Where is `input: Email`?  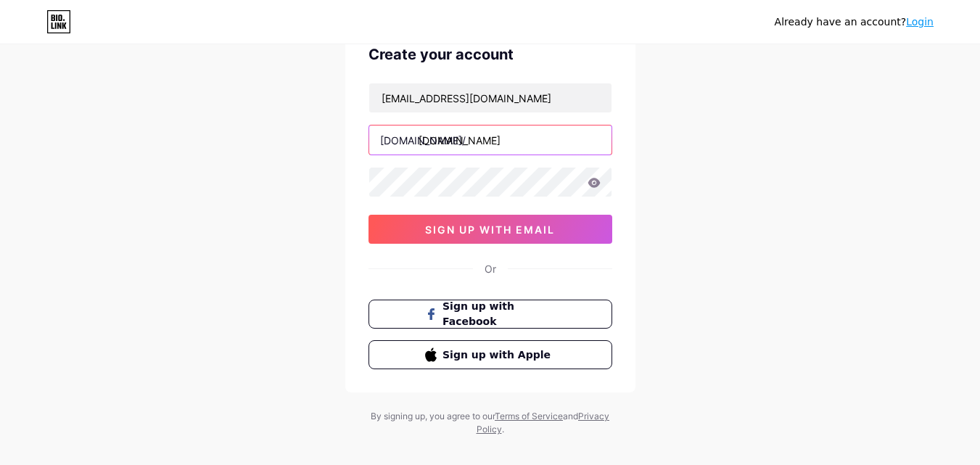 input: Email is located at coordinates (490, 98).